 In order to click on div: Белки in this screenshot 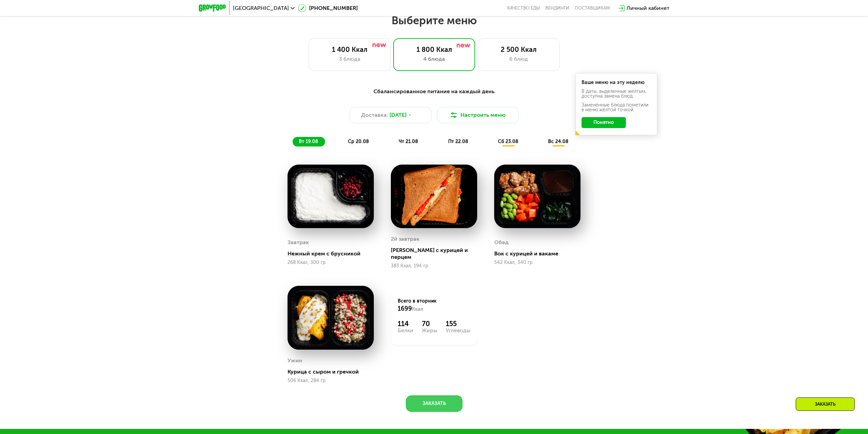, I will do `click(405, 331)`.